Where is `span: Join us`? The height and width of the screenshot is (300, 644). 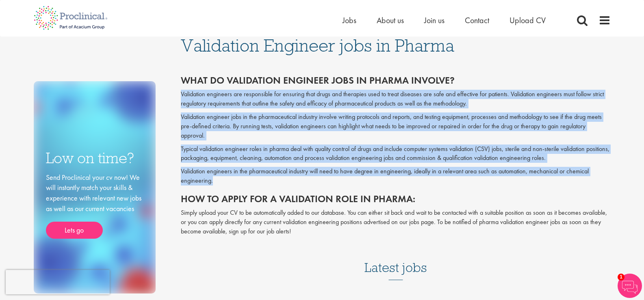 span: Join us is located at coordinates (434, 21).